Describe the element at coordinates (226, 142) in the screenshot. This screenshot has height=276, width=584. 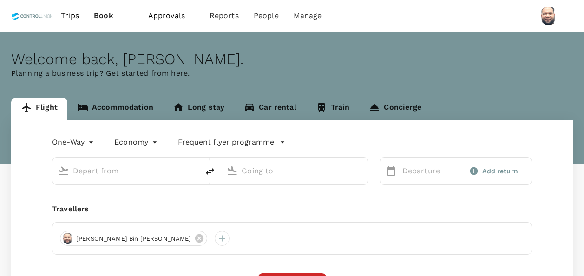
I see `p: Frequent flyer programme` at that location.